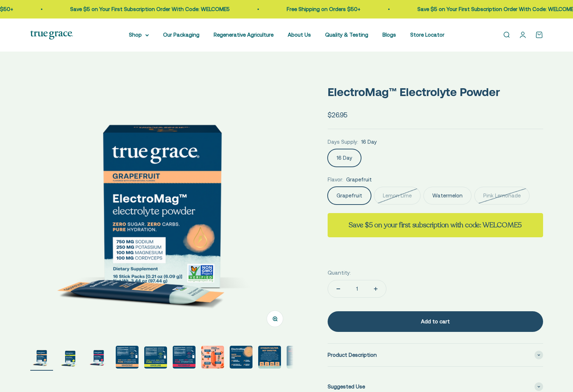 The width and height of the screenshot is (573, 392). Describe the element at coordinates (98, 358) in the screenshot. I see `button: Go to item 3` at that location.